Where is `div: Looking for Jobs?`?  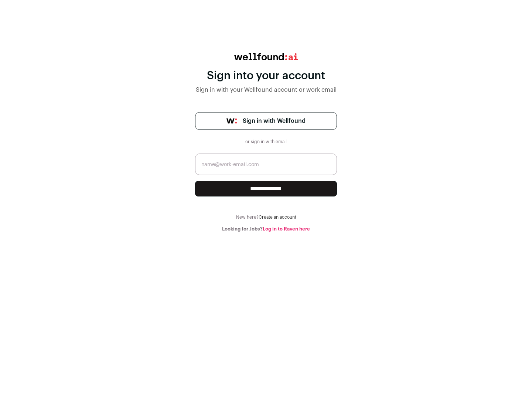 div: Looking for Jobs? is located at coordinates (266, 229).